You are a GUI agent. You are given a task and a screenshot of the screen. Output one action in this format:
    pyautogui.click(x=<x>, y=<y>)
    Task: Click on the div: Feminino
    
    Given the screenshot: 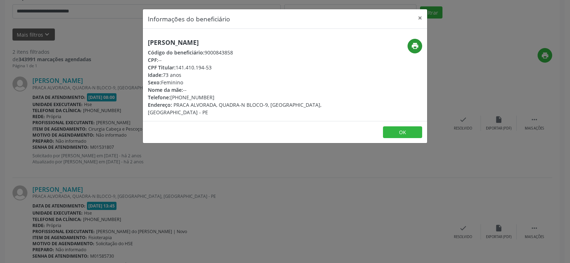 What is the action you would take?
    pyautogui.click(x=238, y=82)
    